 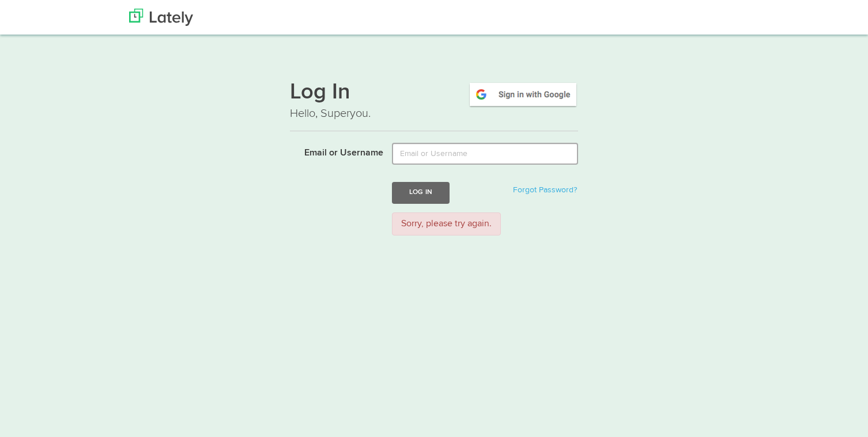 I want to click on img: Lately, so click(x=161, y=17).